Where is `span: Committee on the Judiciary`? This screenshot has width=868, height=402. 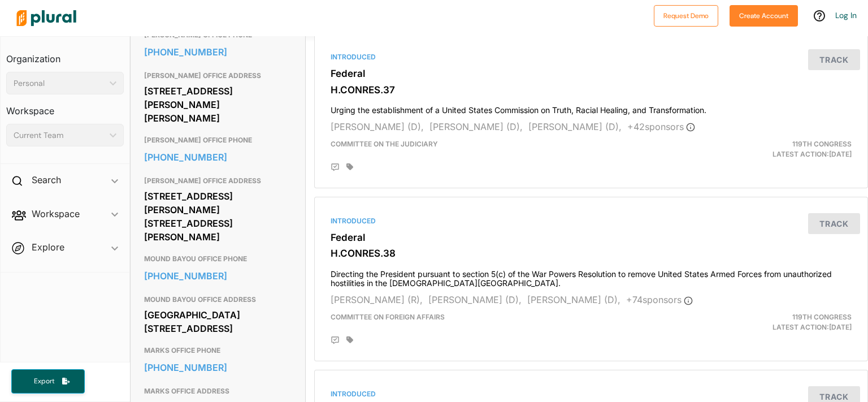 span: Committee on the Judiciary is located at coordinates (384, 144).